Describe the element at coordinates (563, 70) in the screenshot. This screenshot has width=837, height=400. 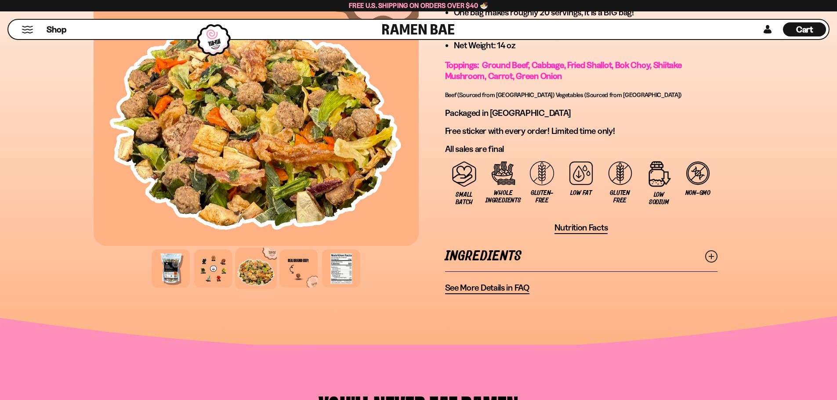
I see `span: Toppings: Ground Beef, Cabbage, Fried Shallot, Bok Choy, Shiitake Mushroom, Carrot, Green Onion` at that location.